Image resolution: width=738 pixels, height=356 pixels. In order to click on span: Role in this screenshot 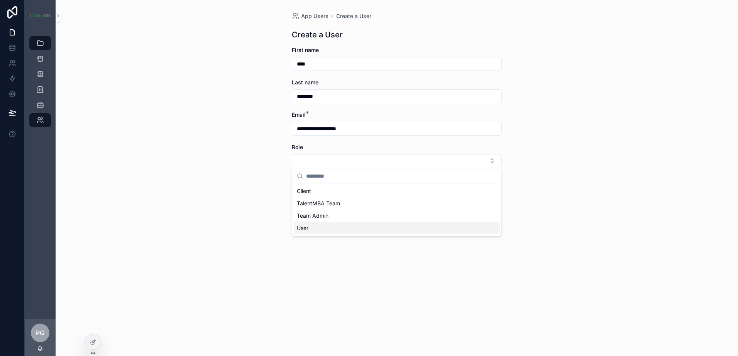, I will do `click(297, 147)`.